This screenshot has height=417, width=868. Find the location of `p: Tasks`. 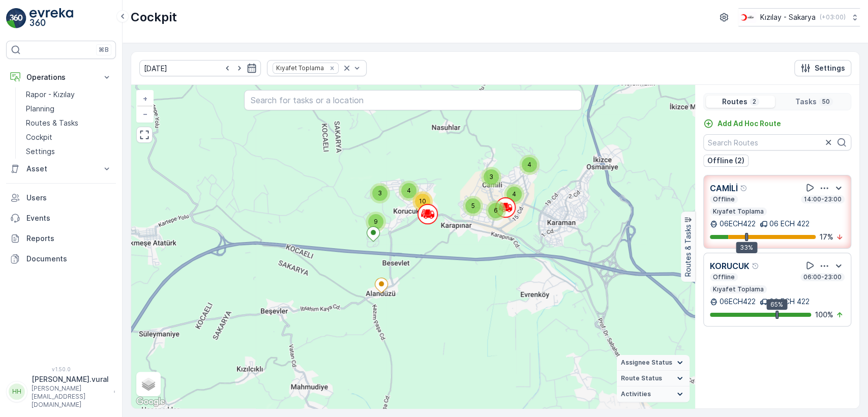

p: Tasks is located at coordinates (806, 101).